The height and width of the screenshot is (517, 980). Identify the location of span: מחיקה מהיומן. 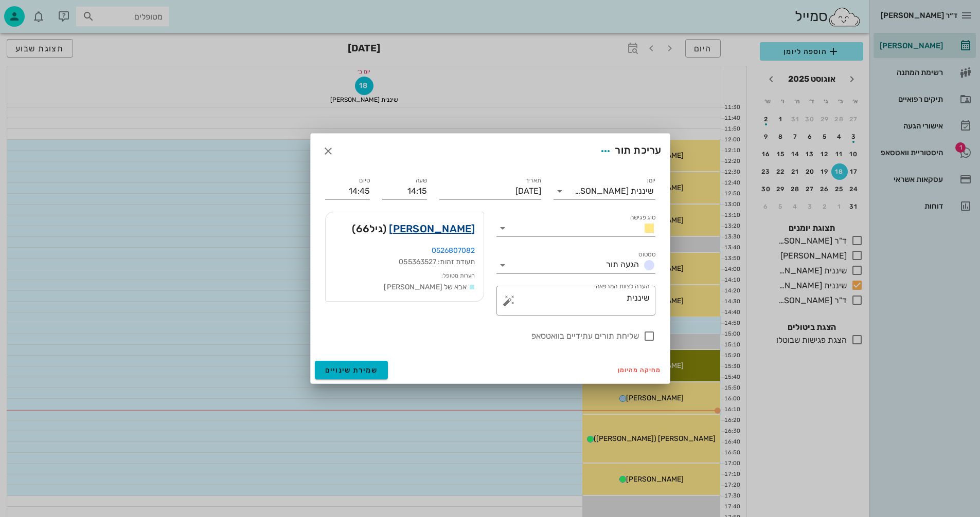
(640, 370).